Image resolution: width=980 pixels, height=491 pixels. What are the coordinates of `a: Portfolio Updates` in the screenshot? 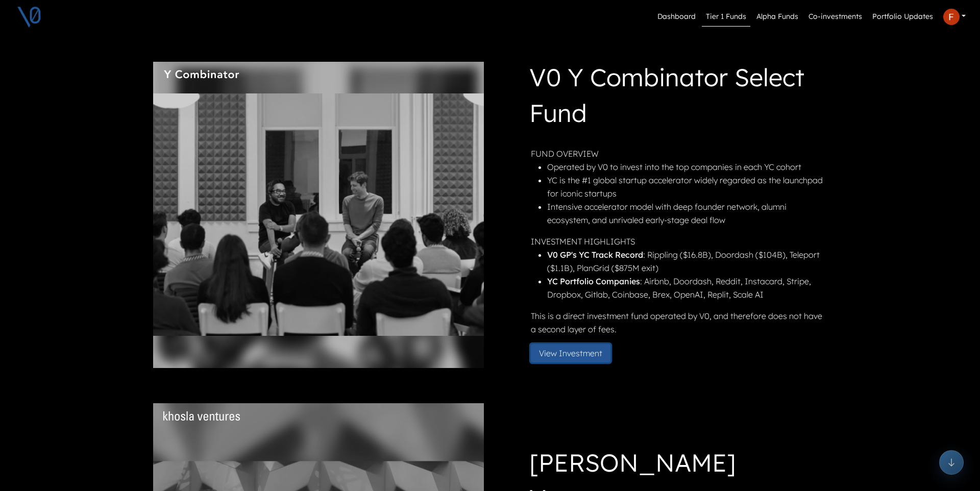 It's located at (902, 17).